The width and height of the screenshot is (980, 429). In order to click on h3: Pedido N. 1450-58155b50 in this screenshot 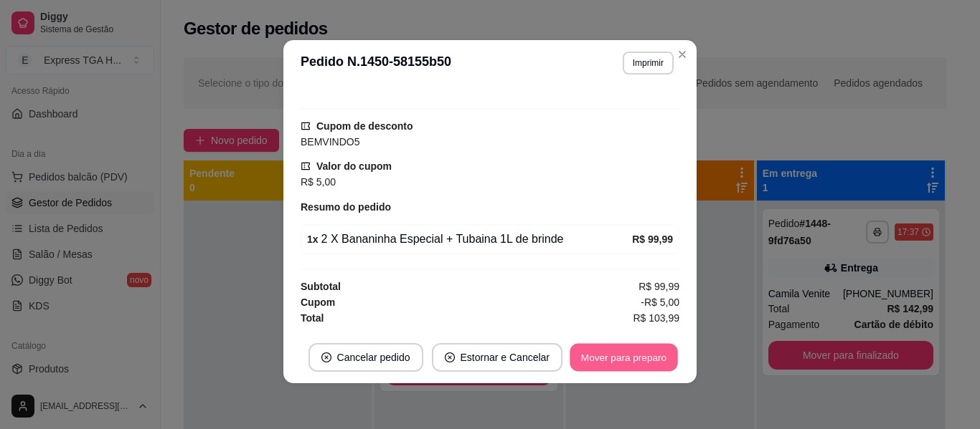, I will do `click(376, 63)`.